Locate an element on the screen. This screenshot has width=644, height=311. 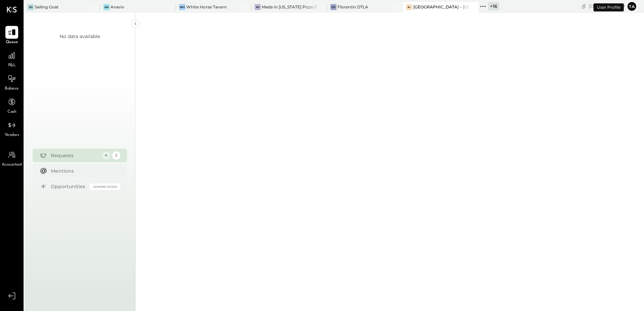
div: Opportunities is located at coordinates (69, 186).